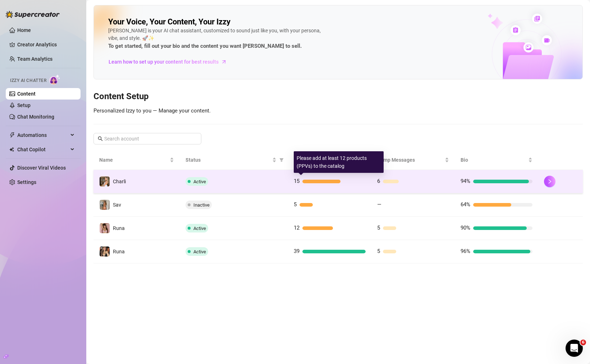 The height and width of the screenshot is (364, 590). What do you see at coordinates (36, 117) in the screenshot?
I see `a: Chat Monitoring` at bounding box center [36, 117].